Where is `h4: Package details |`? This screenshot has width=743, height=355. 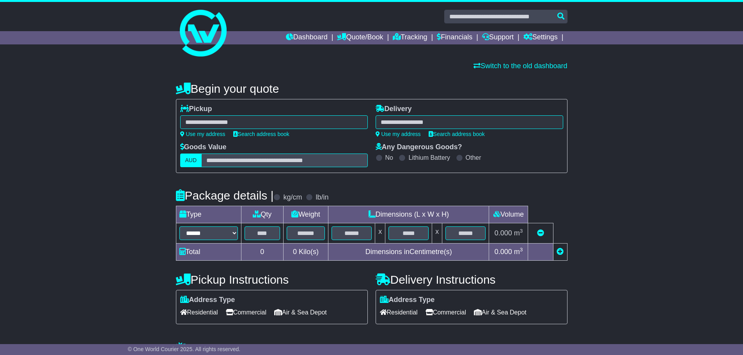
h4: Package details | is located at coordinates (225, 195).